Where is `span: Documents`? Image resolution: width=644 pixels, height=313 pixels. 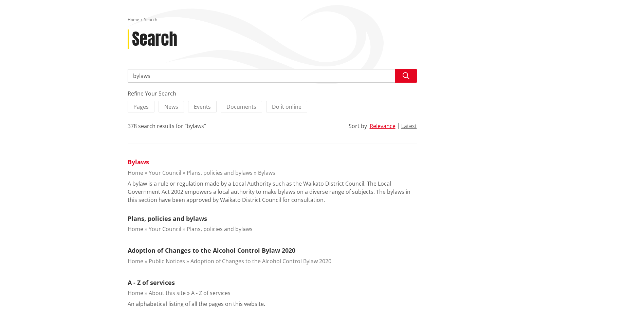 span: Documents is located at coordinates (242, 106).